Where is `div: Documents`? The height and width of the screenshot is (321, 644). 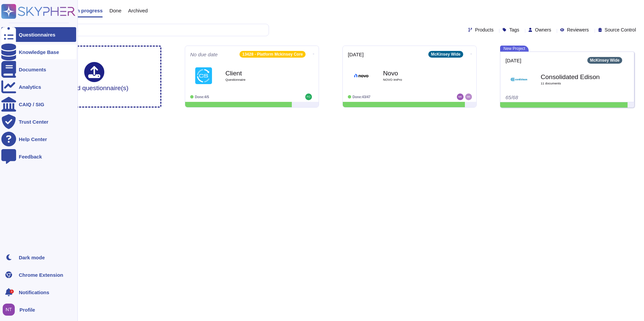
div: Documents is located at coordinates (33, 69).